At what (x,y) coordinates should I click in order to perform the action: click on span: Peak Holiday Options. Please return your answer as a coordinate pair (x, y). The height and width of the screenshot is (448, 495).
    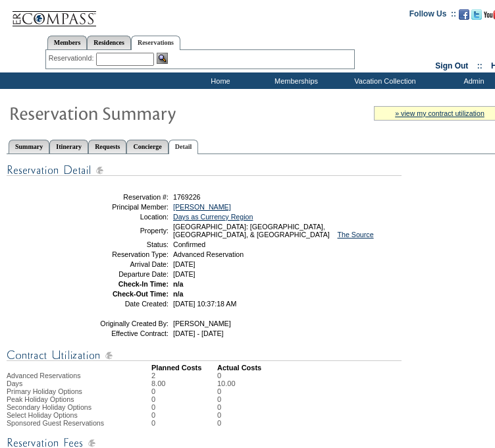
    Looking at the image, I should click on (41, 399).